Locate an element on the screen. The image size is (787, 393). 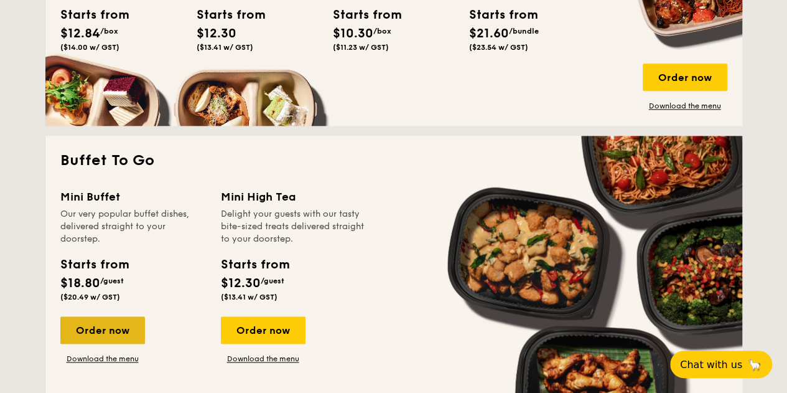
h2: Buffet To Go is located at coordinates (394, 161).